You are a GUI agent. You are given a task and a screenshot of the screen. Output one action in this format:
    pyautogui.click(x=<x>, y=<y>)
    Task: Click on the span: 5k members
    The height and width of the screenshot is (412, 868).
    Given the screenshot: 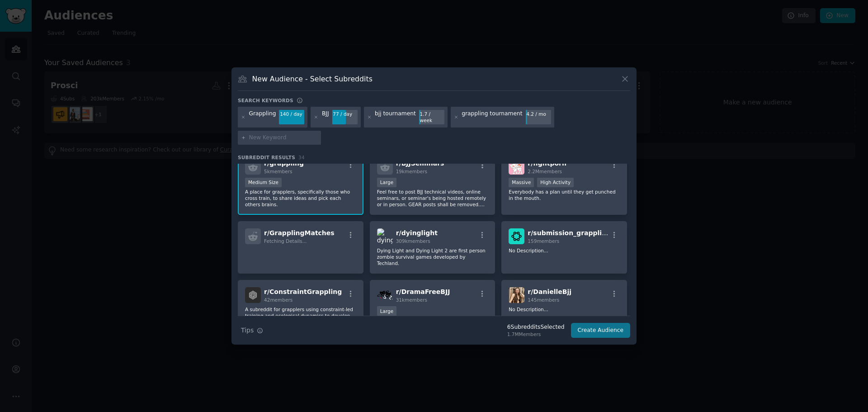 What is the action you would take?
    pyautogui.click(x=278, y=171)
    